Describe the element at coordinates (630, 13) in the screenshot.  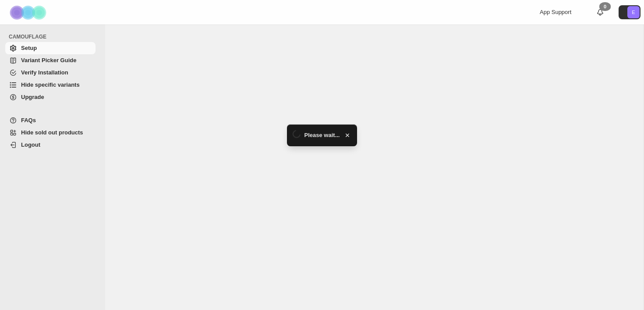
I see `button: Avatar with initials E` at that location.